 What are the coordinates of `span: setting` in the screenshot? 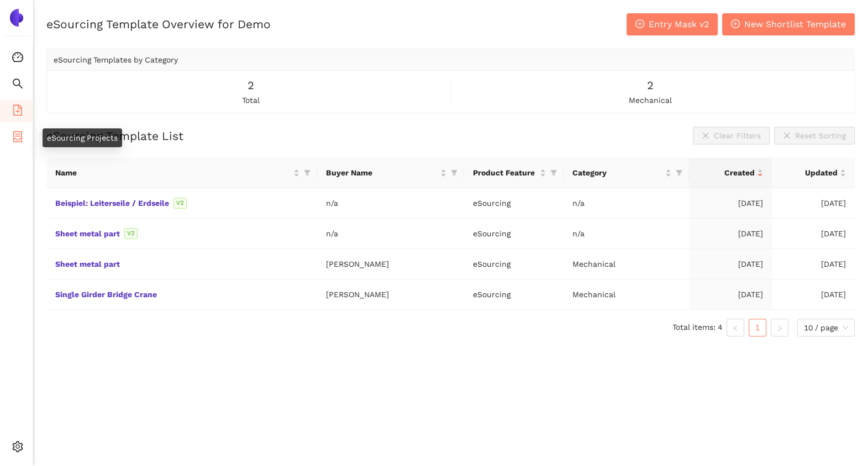 It's located at (18, 448).